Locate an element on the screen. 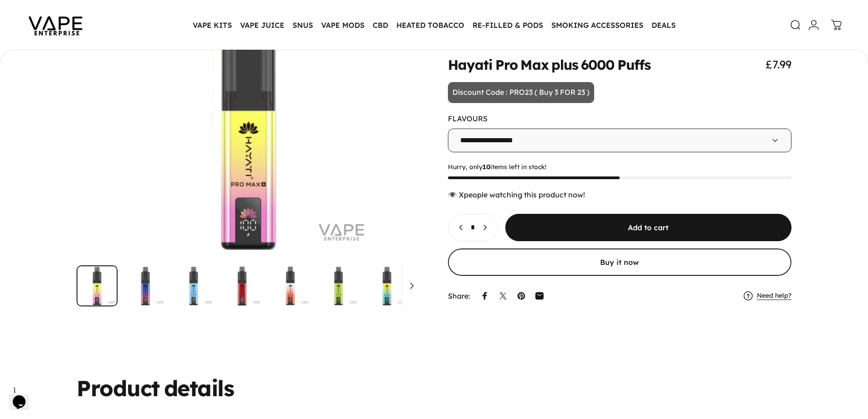  a: Need help? is located at coordinates (774, 296).